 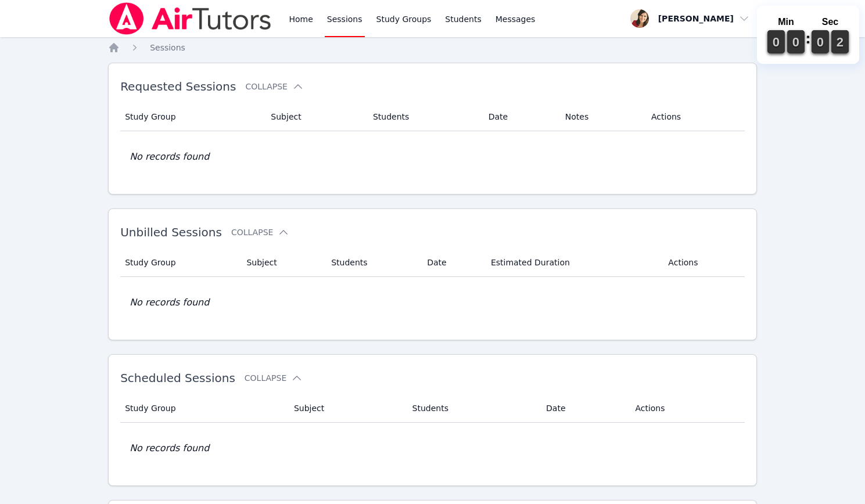 I want to click on nav: Breadcrumb, so click(x=432, y=48).